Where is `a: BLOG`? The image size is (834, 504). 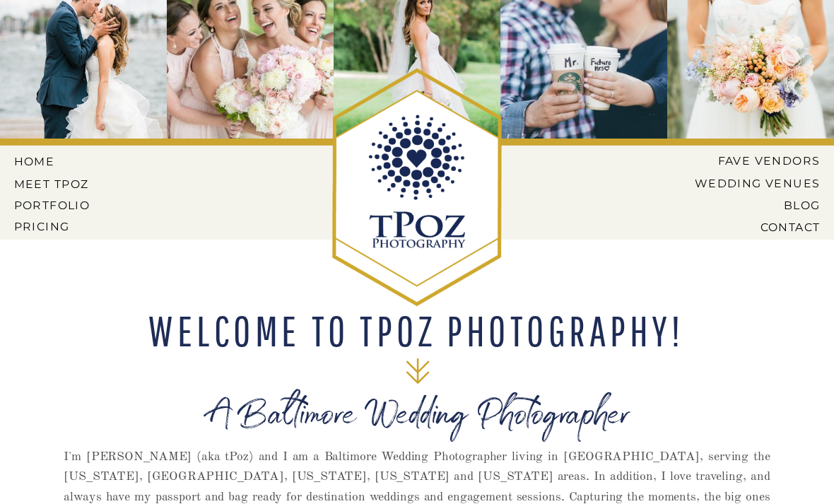
a: BLOG is located at coordinates (752, 205).